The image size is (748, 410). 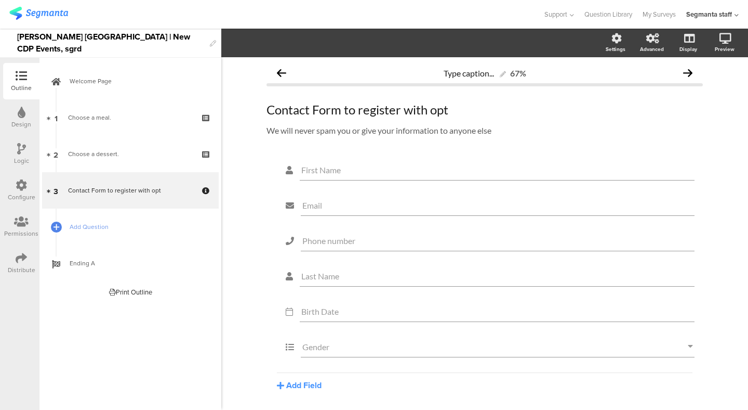 I want to click on div: Advanced, so click(x=652, y=49).